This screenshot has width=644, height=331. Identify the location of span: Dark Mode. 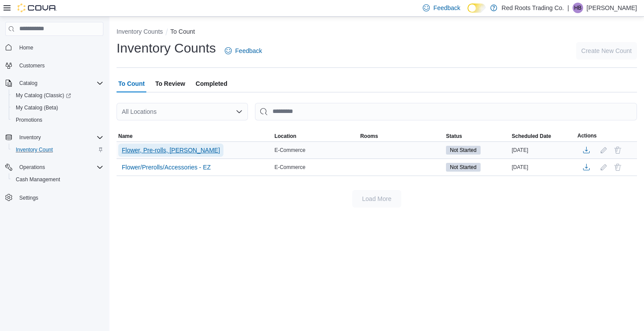
(467, 13).